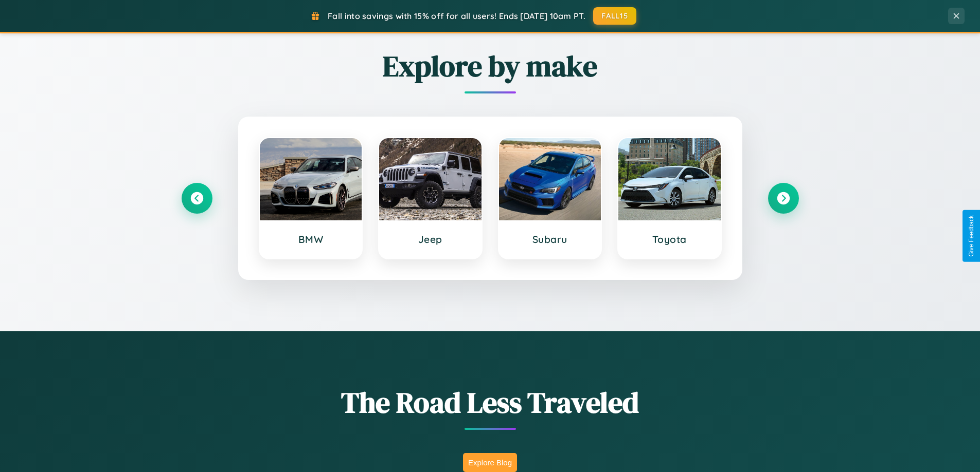  Describe the element at coordinates (430, 239) in the screenshot. I see `h3: Jeep` at that location.